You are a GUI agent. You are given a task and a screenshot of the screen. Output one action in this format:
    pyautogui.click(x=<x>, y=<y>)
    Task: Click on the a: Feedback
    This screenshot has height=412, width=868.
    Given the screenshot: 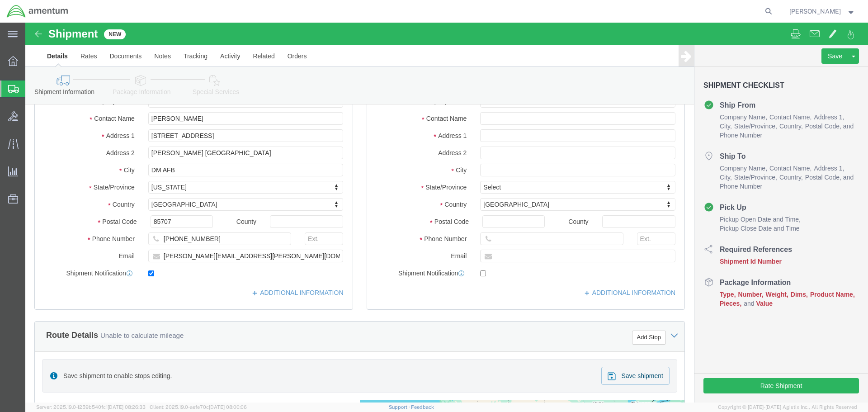 What is the action you would take?
    pyautogui.click(x=422, y=407)
    